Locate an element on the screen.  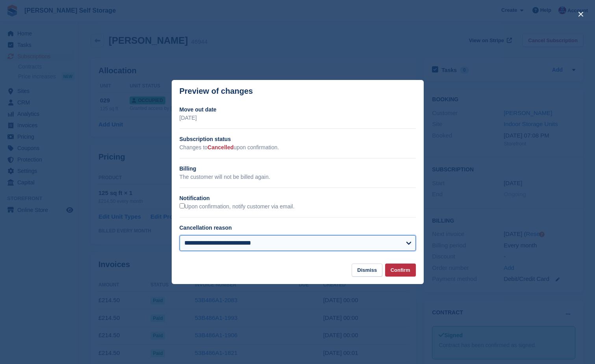
p: Preview of changes is located at coordinates (216, 91).